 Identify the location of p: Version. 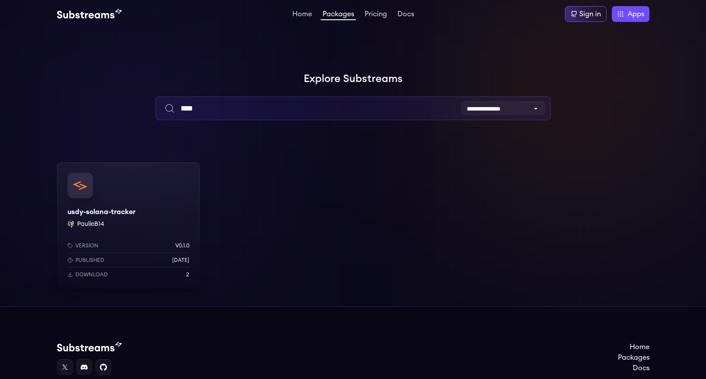
(87, 245).